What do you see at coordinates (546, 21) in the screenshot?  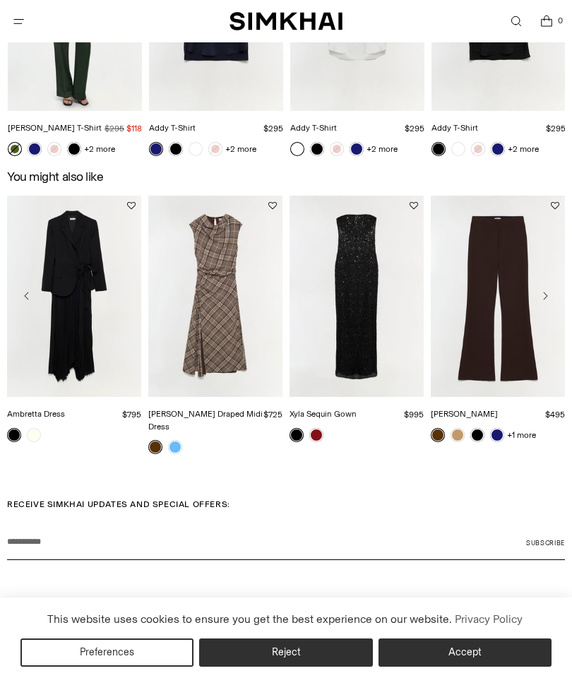 I see `a: Open cart modal` at bounding box center [546, 21].